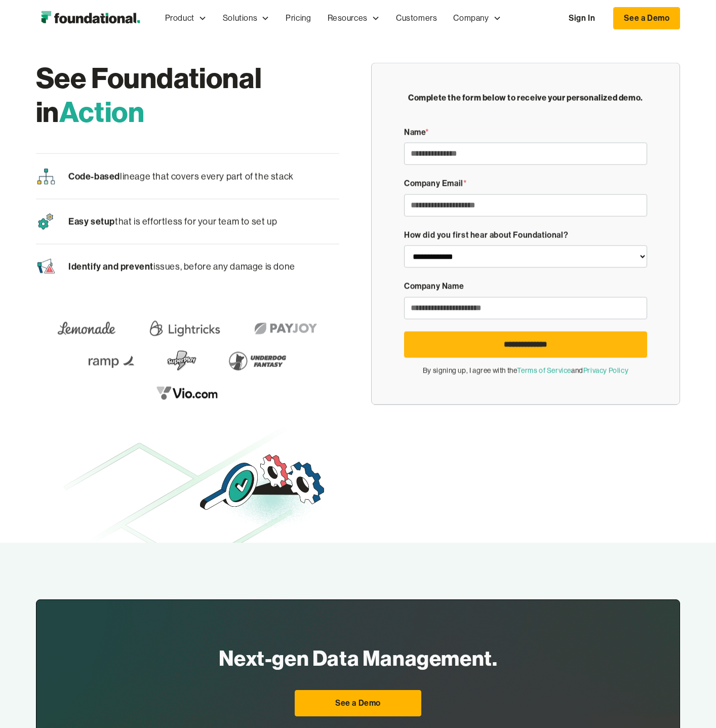  What do you see at coordinates (46, 267) in the screenshot?
I see `img: Data Contracts Icon` at bounding box center [46, 267].